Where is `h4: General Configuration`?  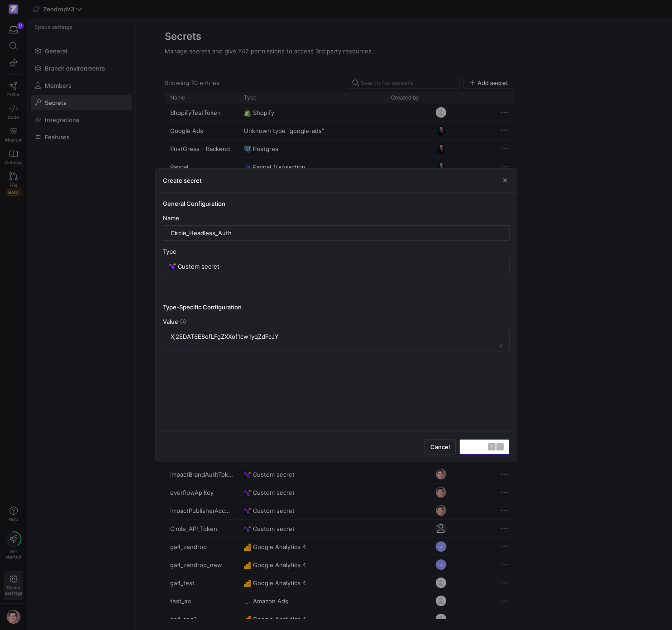
h4: General Configuration is located at coordinates (336, 204).